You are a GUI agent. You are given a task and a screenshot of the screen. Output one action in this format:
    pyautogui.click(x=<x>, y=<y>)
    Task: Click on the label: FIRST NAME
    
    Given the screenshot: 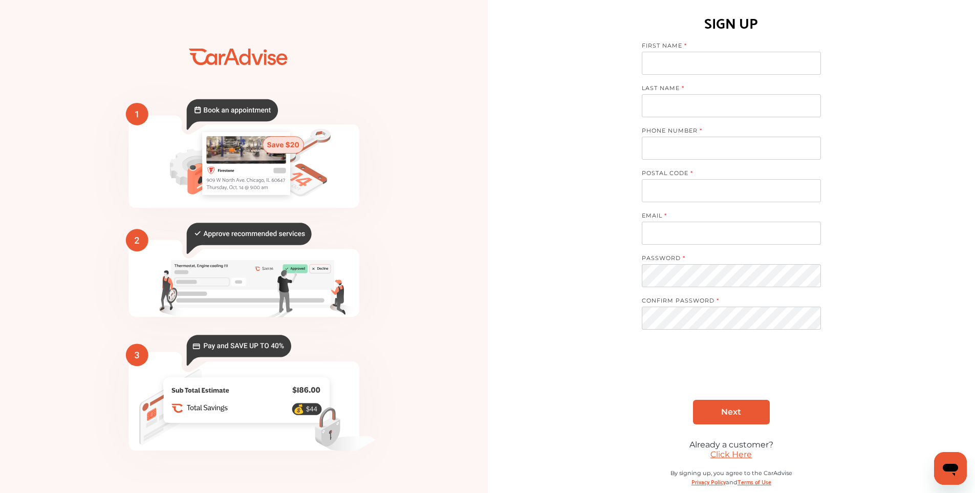 What is the action you would take?
    pyautogui.click(x=726, y=47)
    